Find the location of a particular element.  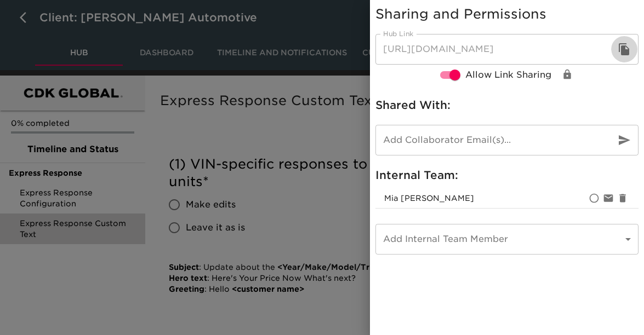

h6: Internal Team: is located at coordinates (507, 175).